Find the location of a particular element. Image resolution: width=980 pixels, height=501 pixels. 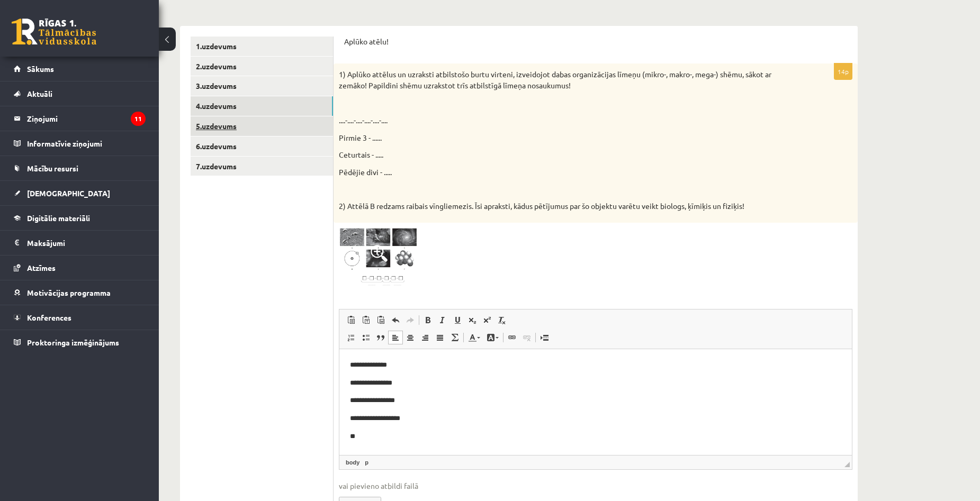

a: Italic (Ctrl+I) is located at coordinates (443, 320).